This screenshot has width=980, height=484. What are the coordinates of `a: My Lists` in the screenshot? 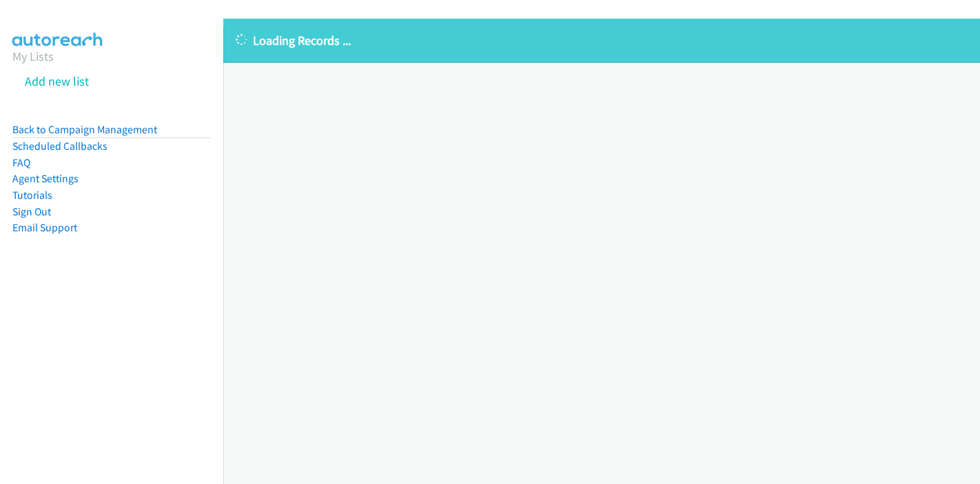 It's located at (33, 56).